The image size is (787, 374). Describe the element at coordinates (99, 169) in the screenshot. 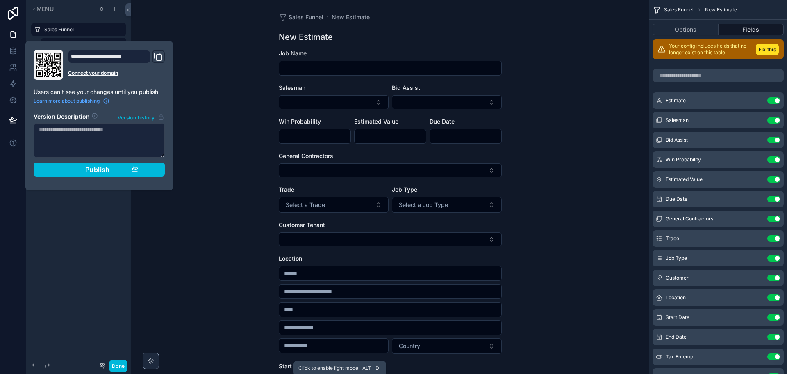

I see `button: Publish` at that location.